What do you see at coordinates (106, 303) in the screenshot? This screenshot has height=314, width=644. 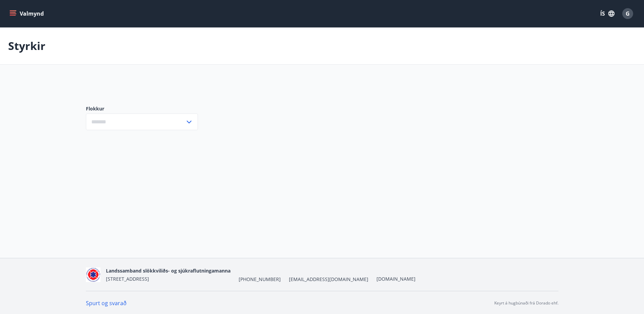 I see `a: Spurt og svarað` at bounding box center [106, 303].